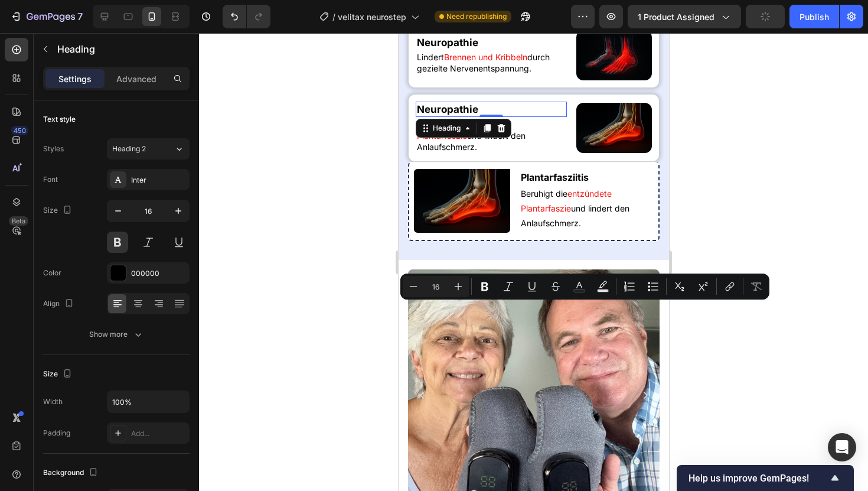 The width and height of the screenshot is (868, 491). I want to click on div: Font, so click(50, 180).